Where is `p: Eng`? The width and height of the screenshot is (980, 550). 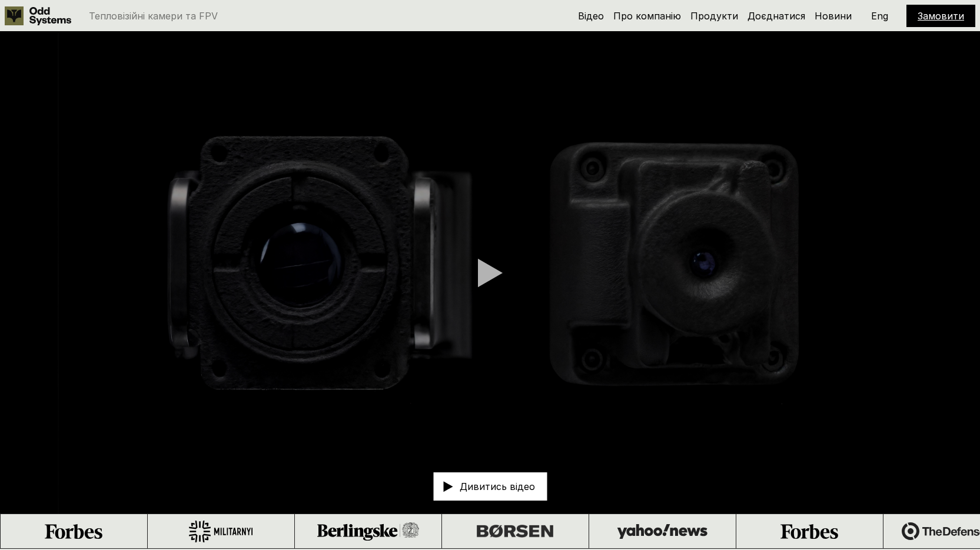
p: Eng is located at coordinates (879, 16).